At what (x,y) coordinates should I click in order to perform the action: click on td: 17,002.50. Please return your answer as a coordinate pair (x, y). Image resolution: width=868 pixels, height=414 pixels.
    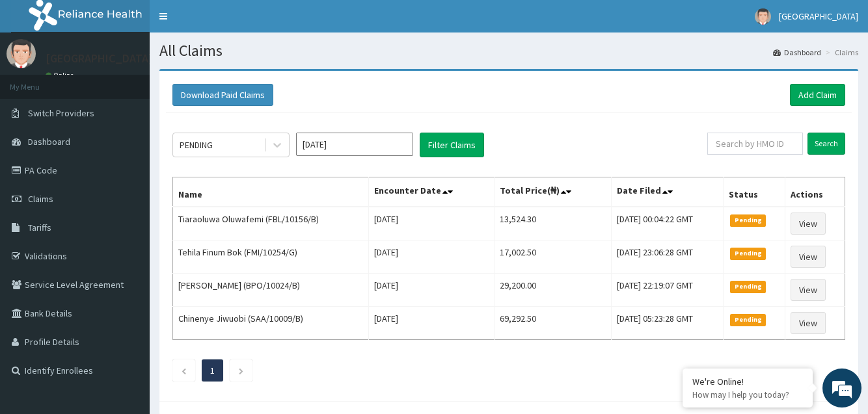
    Looking at the image, I should click on (553, 257).